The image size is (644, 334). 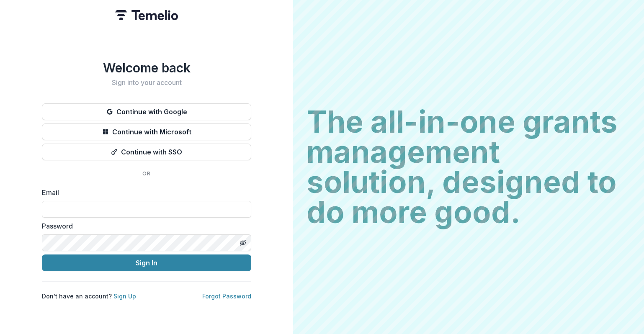 What do you see at coordinates (147, 132) in the screenshot?
I see `button: Continue with Microsoft` at bounding box center [147, 132].